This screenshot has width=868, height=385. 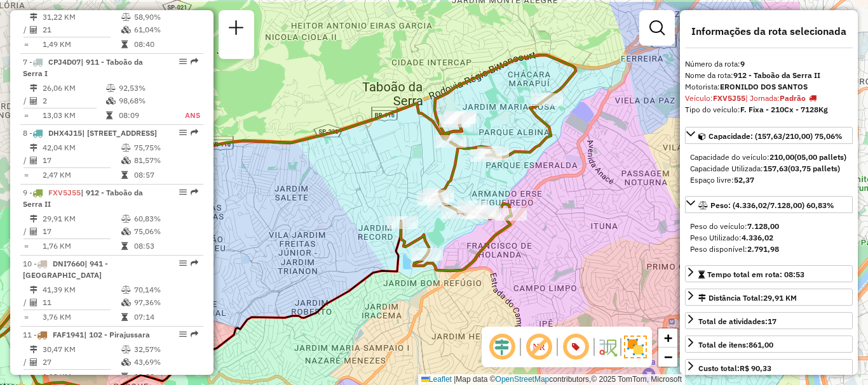 What do you see at coordinates (165, 161) in the screenshot?
I see `td: 81,57%` at bounding box center [165, 161].